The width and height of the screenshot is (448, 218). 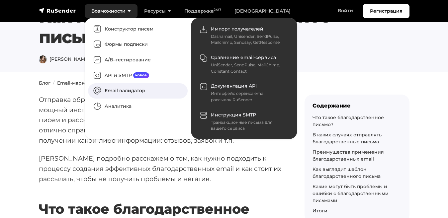 What do you see at coordinates (357, 106) in the screenshot?
I see `div: Содержание` at bounding box center [357, 106].